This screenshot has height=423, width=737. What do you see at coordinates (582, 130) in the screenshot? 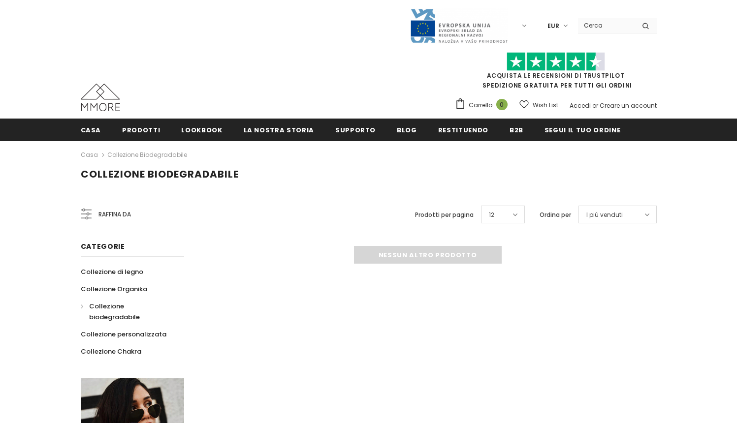
I see `span: Segui il tuo ordine` at bounding box center [582, 130].